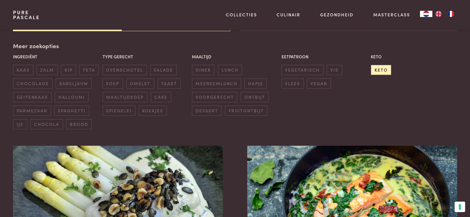 This screenshot has width=470, height=217. Describe the element at coordinates (324, 57) in the screenshot. I see `p: Eetpatroon` at that location.